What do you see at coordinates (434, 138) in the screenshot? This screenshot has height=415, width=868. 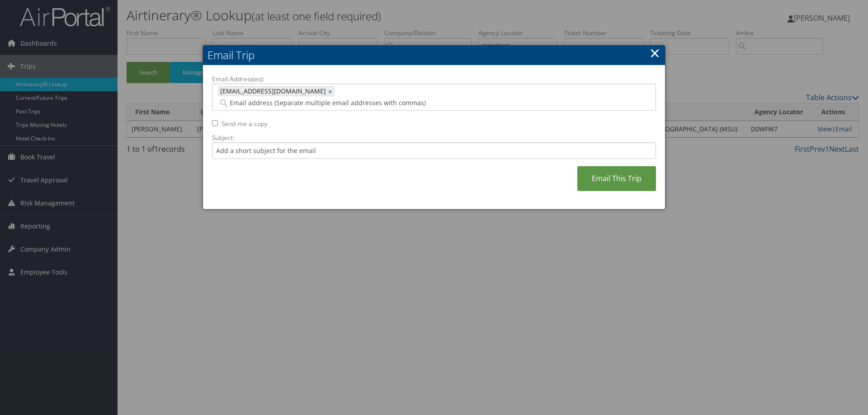 I see `label: Subject:` at bounding box center [434, 138].